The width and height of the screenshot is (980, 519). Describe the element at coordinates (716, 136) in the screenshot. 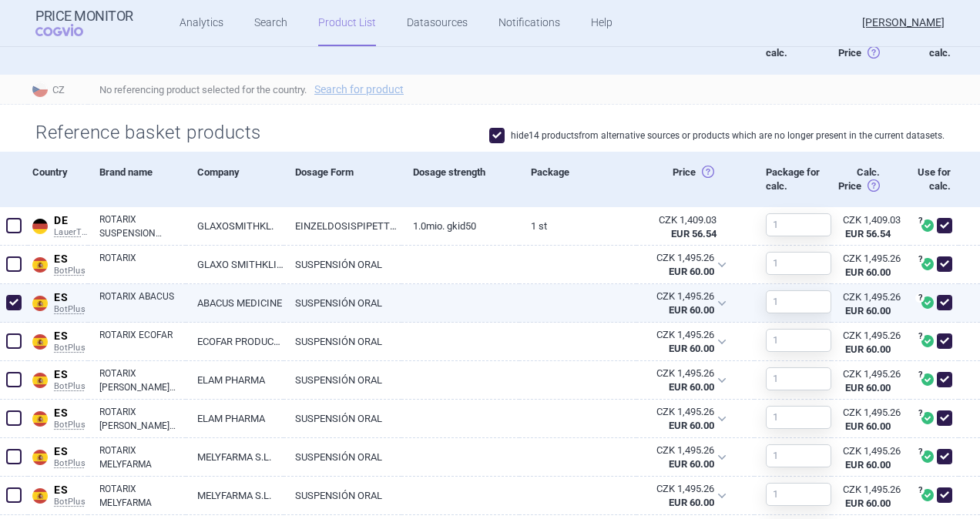

I see `label: hide 14 products from alternative sources or products which are no longer present in the current ...` at that location.